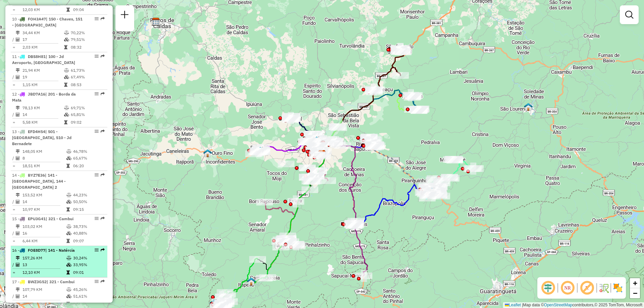  Describe the element at coordinates (44, 195) in the screenshot. I see `td: 153,52 KM` at that location.